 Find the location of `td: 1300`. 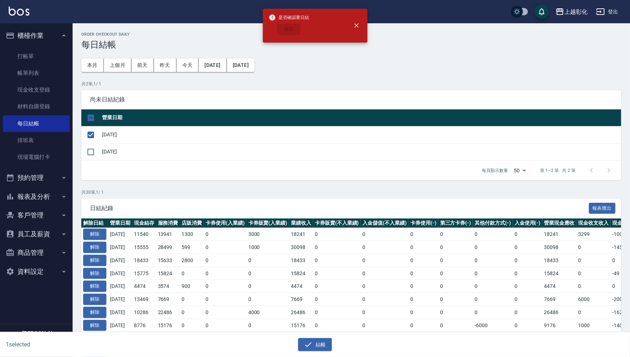

td: 1300 is located at coordinates (192, 234).